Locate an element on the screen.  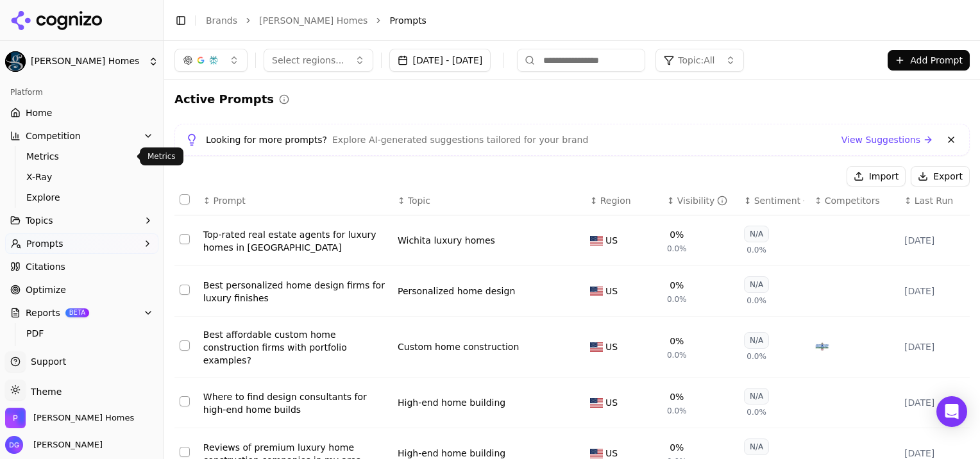
a: Home is located at coordinates (82, 113).